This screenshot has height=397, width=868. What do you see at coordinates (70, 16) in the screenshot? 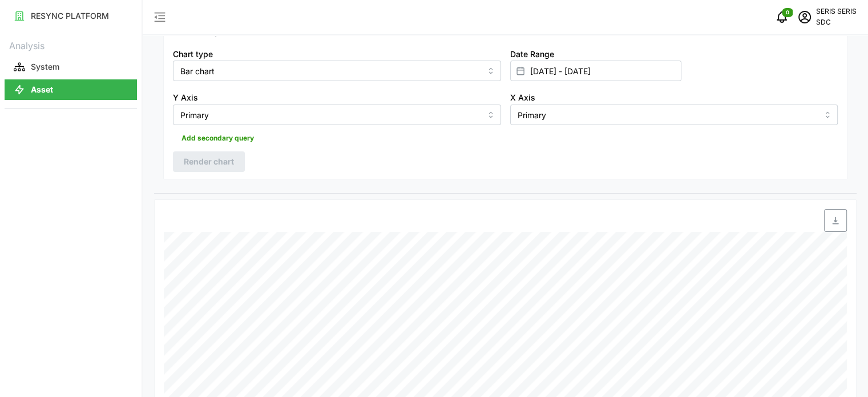
I see `p: RESYNC PLATFORM` at bounding box center [70, 16].